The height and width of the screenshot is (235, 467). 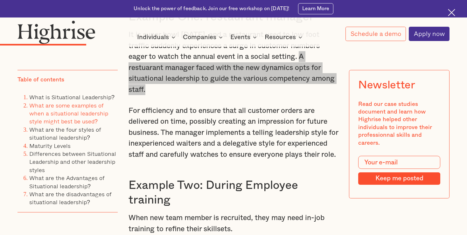 What do you see at coordinates (399, 162) in the screenshot?
I see `input: Your e-mail` at bounding box center [399, 162].